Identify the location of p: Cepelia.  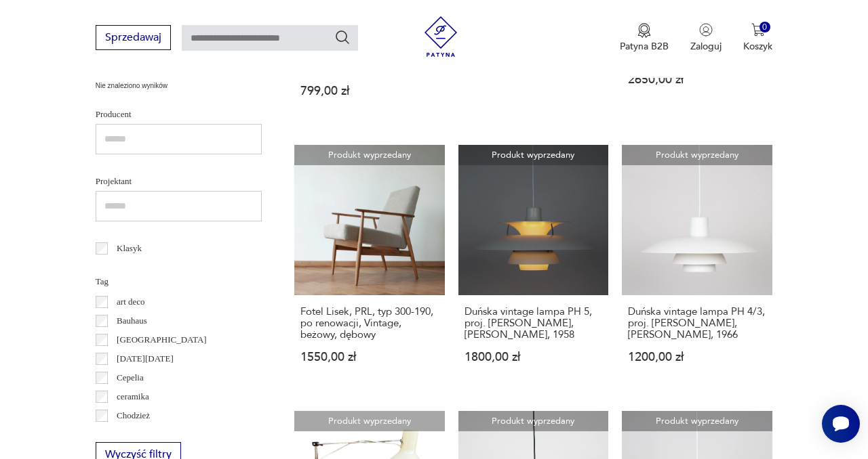
(130, 378).